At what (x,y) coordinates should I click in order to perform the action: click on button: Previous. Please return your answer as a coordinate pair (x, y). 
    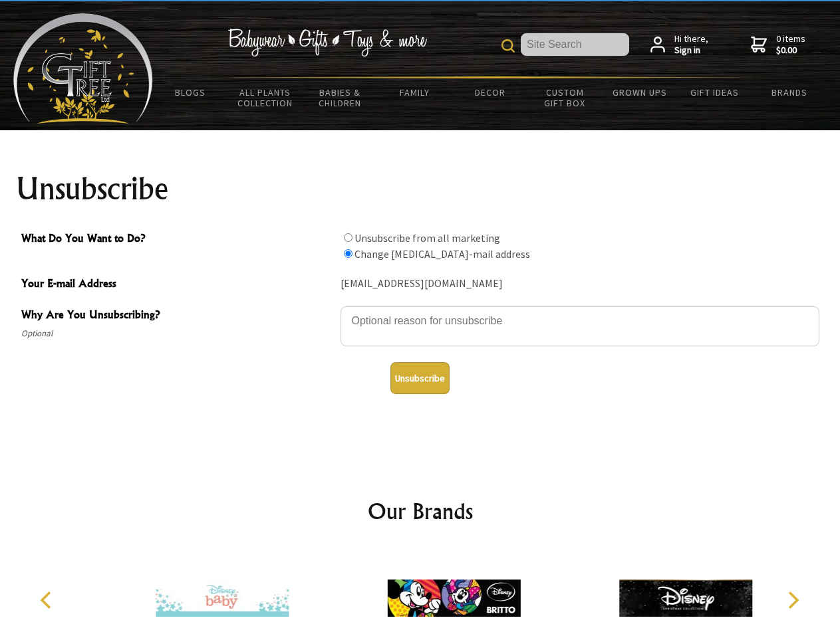
    Looking at the image, I should click on (48, 600).